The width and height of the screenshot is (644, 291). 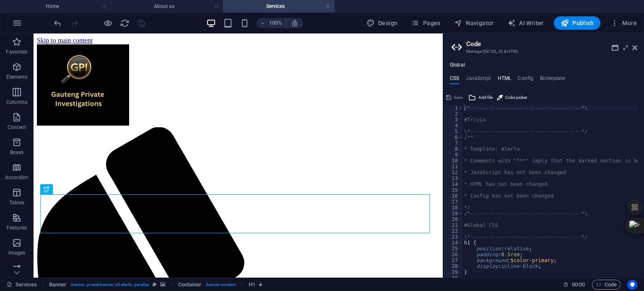 What do you see at coordinates (163, 284) in the screenshot?
I see `i: This element contains a background` at bounding box center [163, 284].